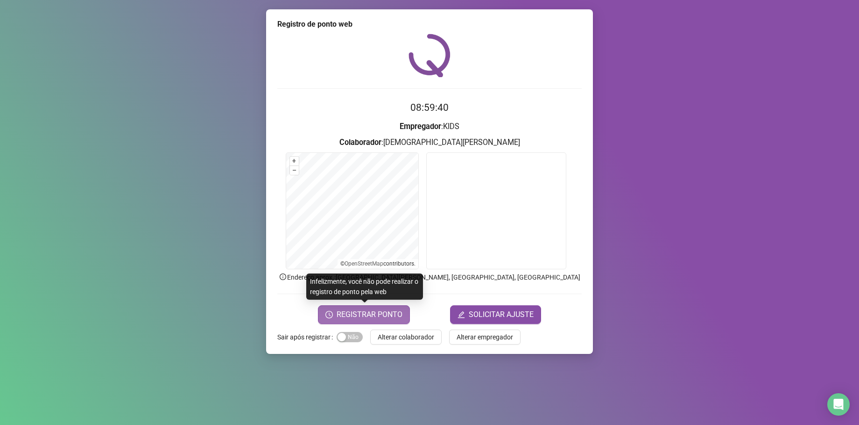 This screenshot has width=859, height=425. I want to click on a: OpenStreetMap, so click(364, 263).